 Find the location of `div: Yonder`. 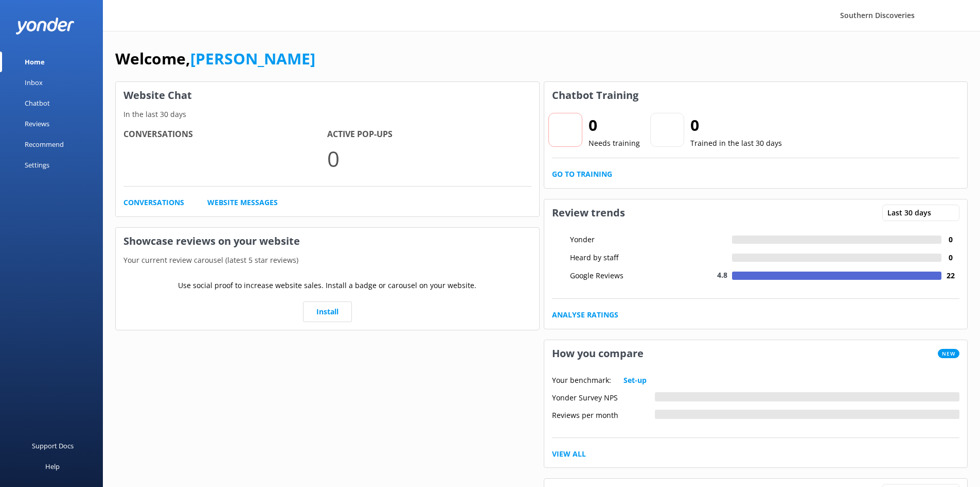

div: Yonder is located at coordinates (614, 240).